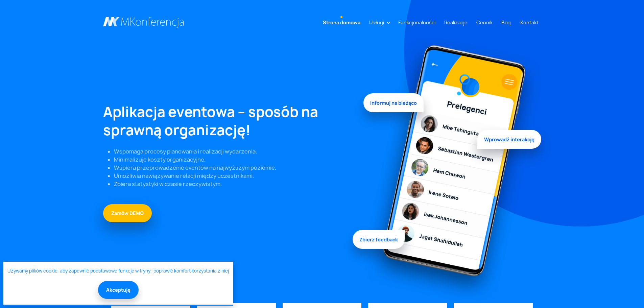  Describe the element at coordinates (509, 137) in the screenshot. I see `span: Wprowadź interakcję` at that location.